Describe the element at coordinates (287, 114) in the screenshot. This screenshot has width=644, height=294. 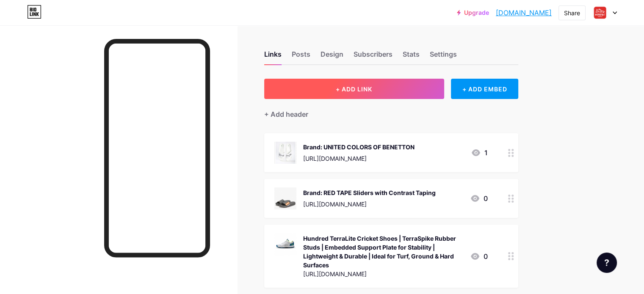
I see `div: + Add header` at that location.